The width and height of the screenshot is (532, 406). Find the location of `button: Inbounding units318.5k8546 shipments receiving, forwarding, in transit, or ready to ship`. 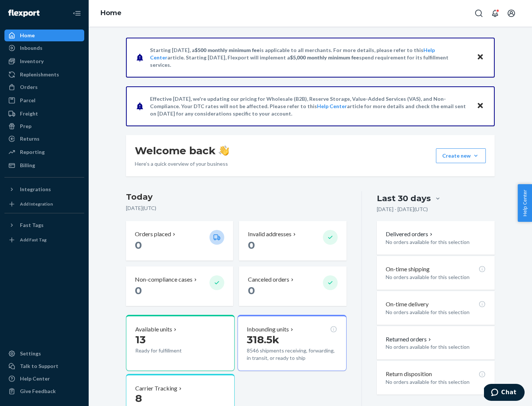

button: Inbounding units318.5k8546 shipments receiving, forwarding, in transit, or ready to ship is located at coordinates (292, 343).